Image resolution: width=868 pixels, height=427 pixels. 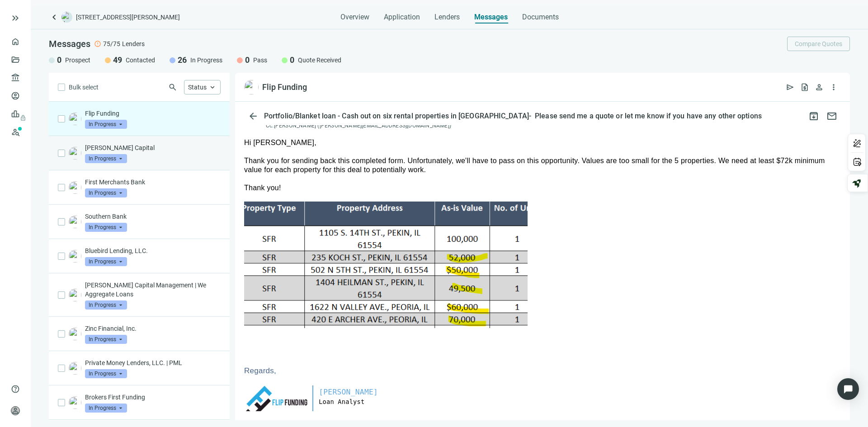 What do you see at coordinates (98, 44) in the screenshot?
I see `span: error` at bounding box center [98, 44].